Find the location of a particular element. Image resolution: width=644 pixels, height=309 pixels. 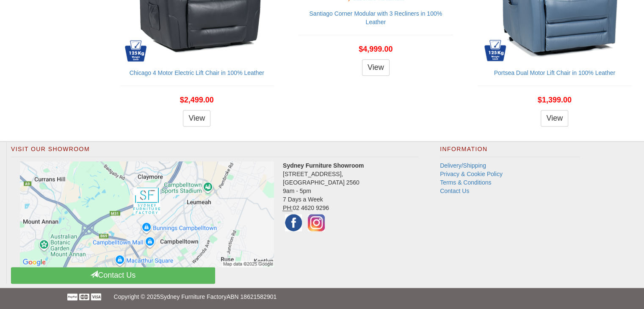

img: Instagram is located at coordinates (316, 222).